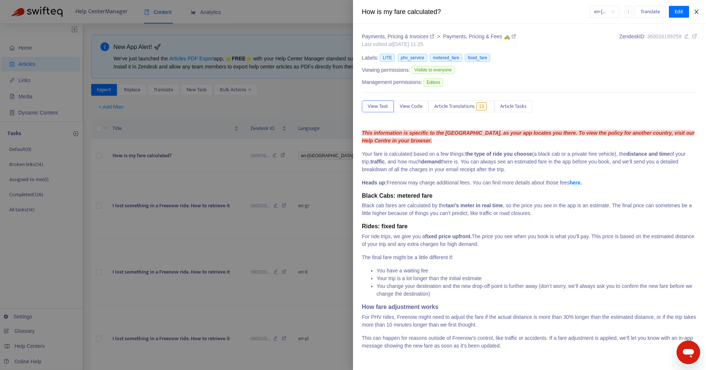 Image resolution: width=706 pixels, height=370 pixels. What do you see at coordinates (697, 12) in the screenshot?
I see `button: Close` at bounding box center [697, 12].